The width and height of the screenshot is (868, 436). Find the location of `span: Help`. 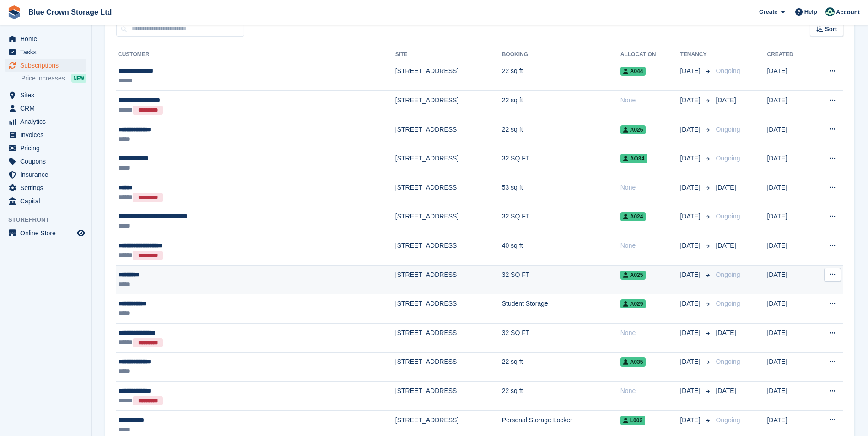

span: Help is located at coordinates (810, 12).